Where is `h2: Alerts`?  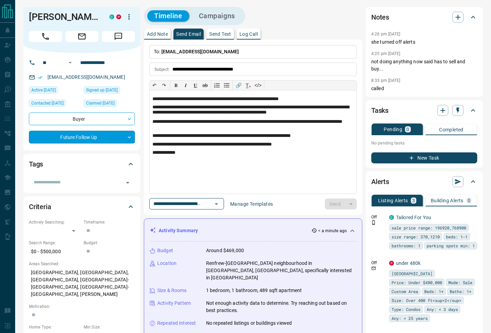
h2: Alerts is located at coordinates (380, 182).